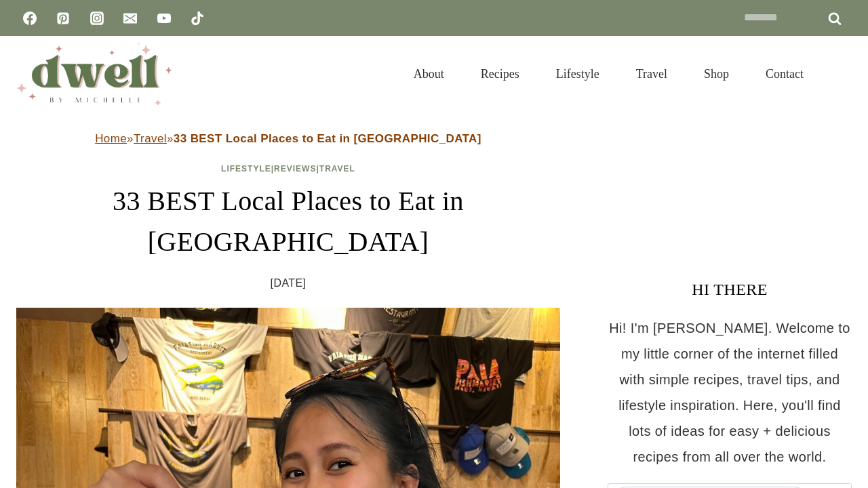 The image size is (868, 488). What do you see at coordinates (429, 74) in the screenshot?
I see `a: About` at bounding box center [429, 74].